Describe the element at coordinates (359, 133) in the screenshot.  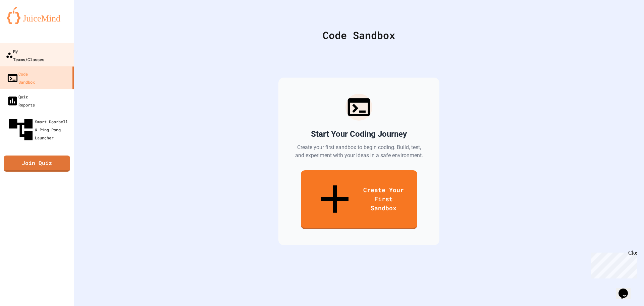
I see `h2: Start Your Coding Journey` at that location.